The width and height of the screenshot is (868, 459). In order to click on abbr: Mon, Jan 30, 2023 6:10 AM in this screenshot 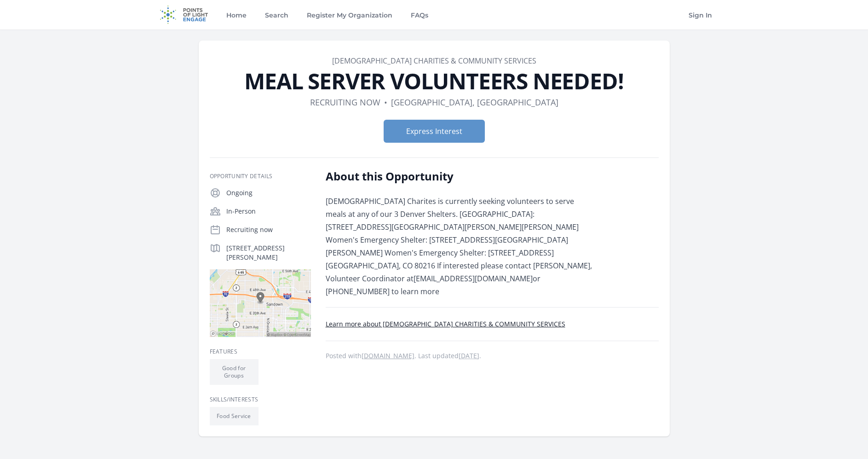, I will do `click(469, 355)`.